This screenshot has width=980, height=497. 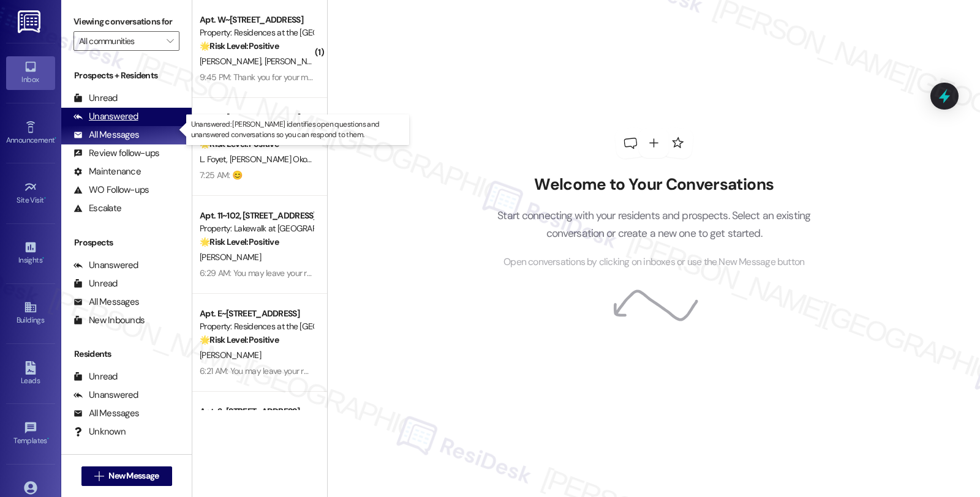 What do you see at coordinates (490, 273) in the screenshot?
I see `div: 6:29 AM: You may leave your review at your convenience. I would also appreciate if you could let ...` at bounding box center [490, 273].